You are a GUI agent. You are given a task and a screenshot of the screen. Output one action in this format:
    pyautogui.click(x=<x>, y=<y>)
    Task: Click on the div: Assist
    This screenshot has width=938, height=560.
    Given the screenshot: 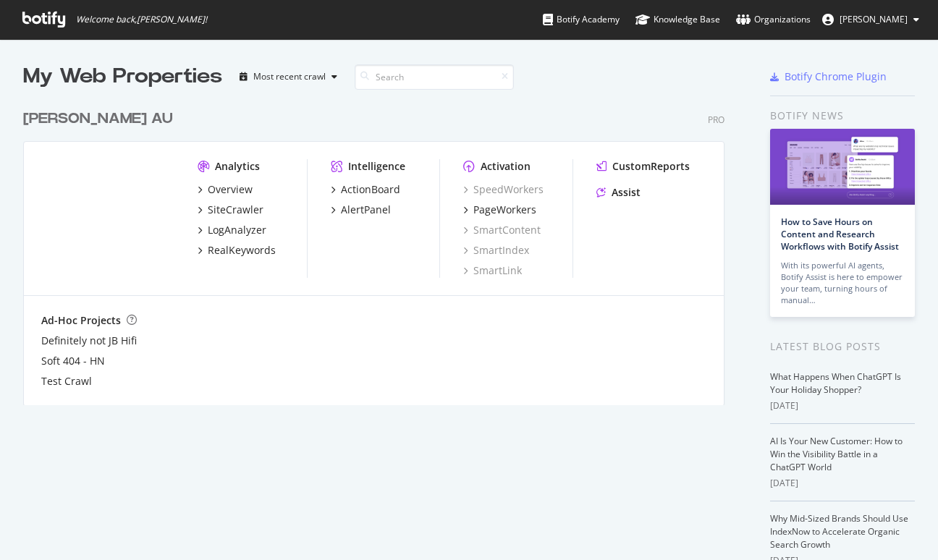 What is the action you would take?
    pyautogui.click(x=626, y=192)
    